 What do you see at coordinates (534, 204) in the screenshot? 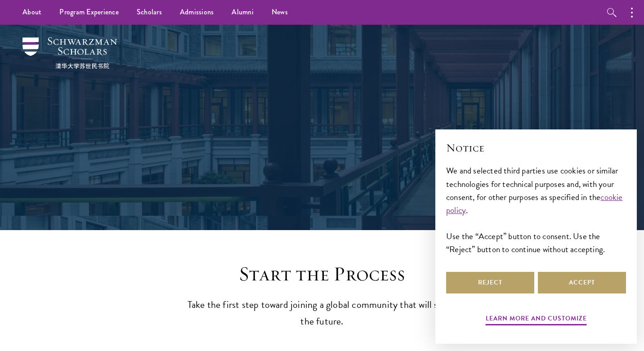
I see `a: cookie policy` at bounding box center [534, 204].